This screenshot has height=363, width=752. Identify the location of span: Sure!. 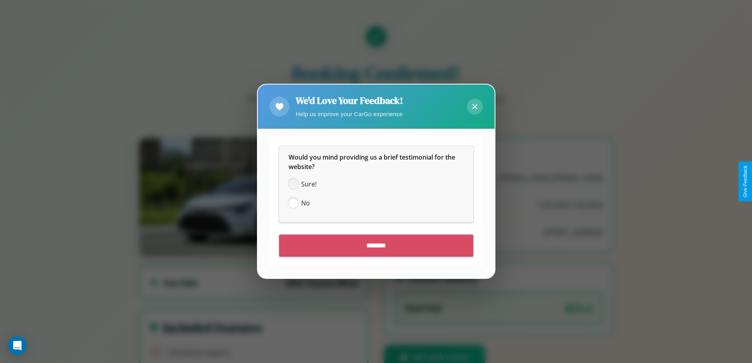
(309, 184).